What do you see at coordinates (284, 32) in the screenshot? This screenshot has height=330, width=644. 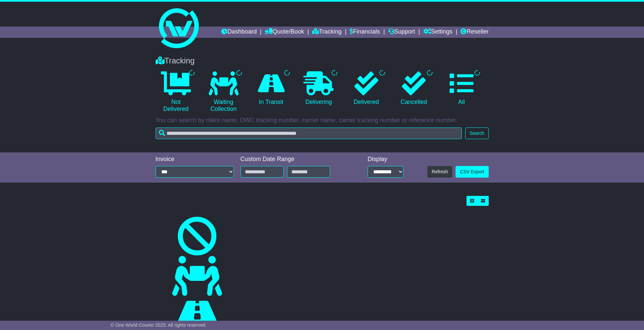 I see `a: Quote/Book` at bounding box center [284, 32].